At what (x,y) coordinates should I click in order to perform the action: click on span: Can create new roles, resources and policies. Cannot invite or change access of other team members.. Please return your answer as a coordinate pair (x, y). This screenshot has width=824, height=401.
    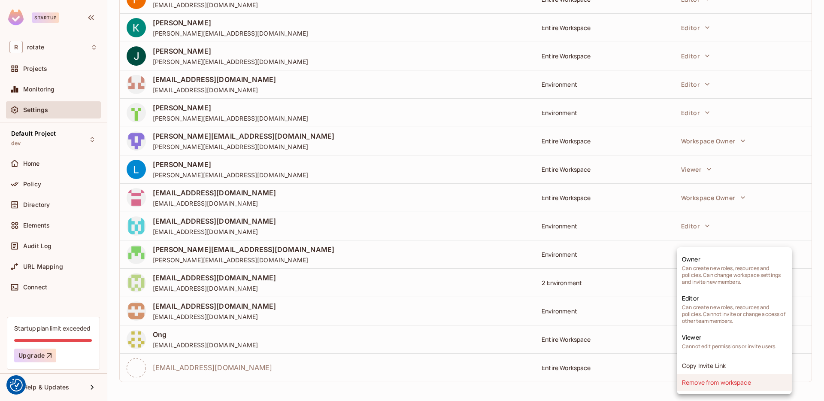
    Looking at the image, I should click on (735, 314).